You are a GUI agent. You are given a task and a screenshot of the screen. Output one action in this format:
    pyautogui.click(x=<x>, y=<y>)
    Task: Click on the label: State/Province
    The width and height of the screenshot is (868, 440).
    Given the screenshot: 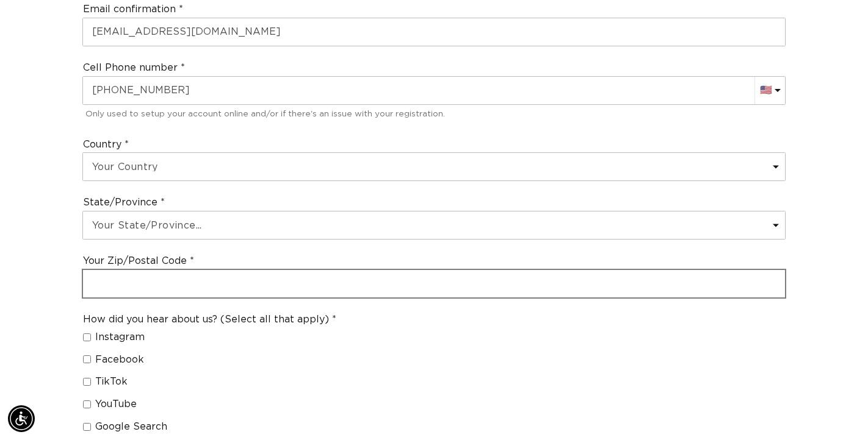 What is the action you would take?
    pyautogui.click(x=124, y=203)
    